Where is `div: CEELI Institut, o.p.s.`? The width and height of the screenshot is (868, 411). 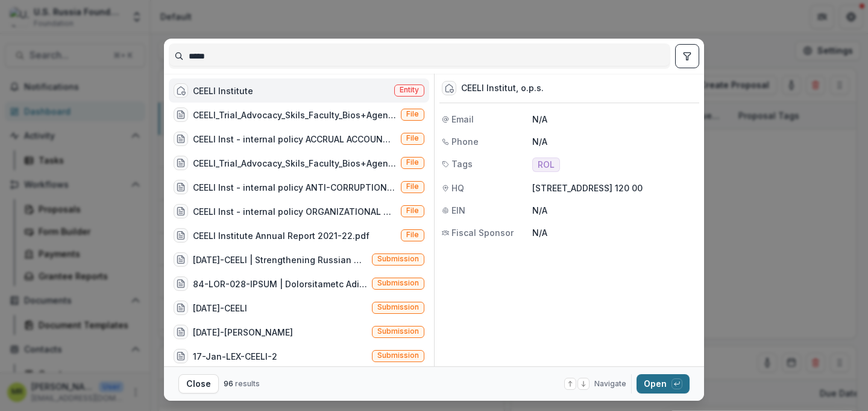 div: CEELI Institut, o.p.s. is located at coordinates (502, 88).